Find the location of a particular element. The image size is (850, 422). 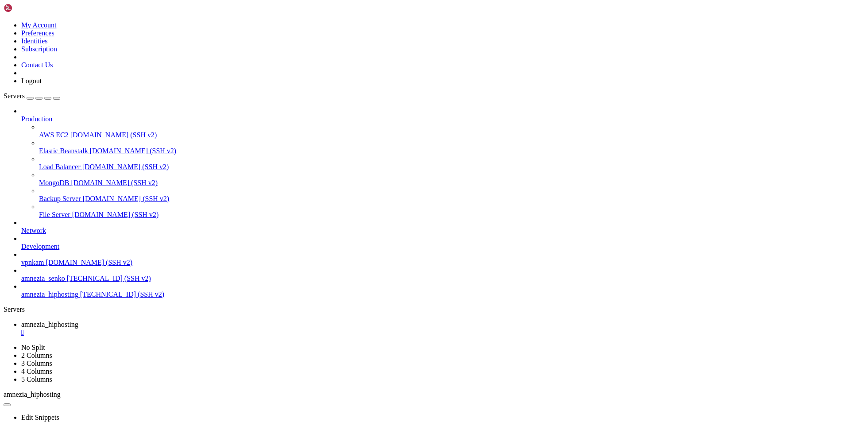

a: Network is located at coordinates (434, 231).